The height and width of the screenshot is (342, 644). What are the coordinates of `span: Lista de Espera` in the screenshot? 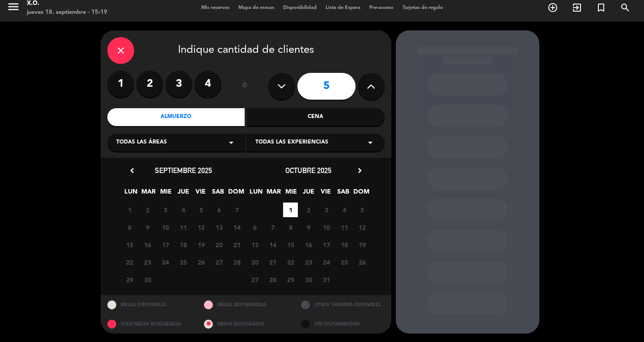 It's located at (343, 7).